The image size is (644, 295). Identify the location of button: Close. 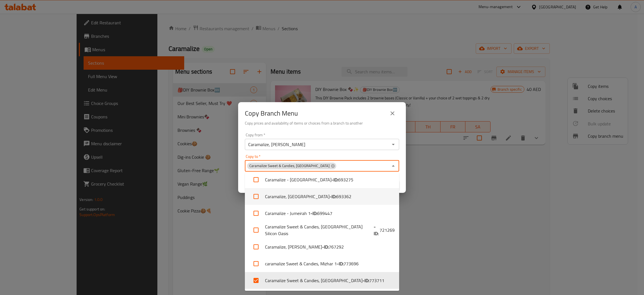
(393, 166).